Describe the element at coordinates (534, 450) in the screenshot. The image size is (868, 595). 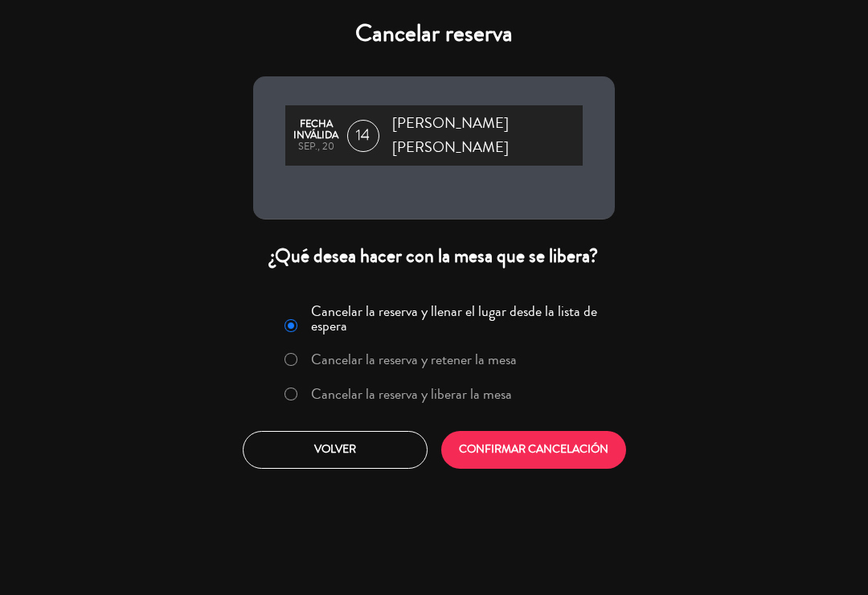
I see `button: CONFIRMAR CANCELACIÓN` at that location.